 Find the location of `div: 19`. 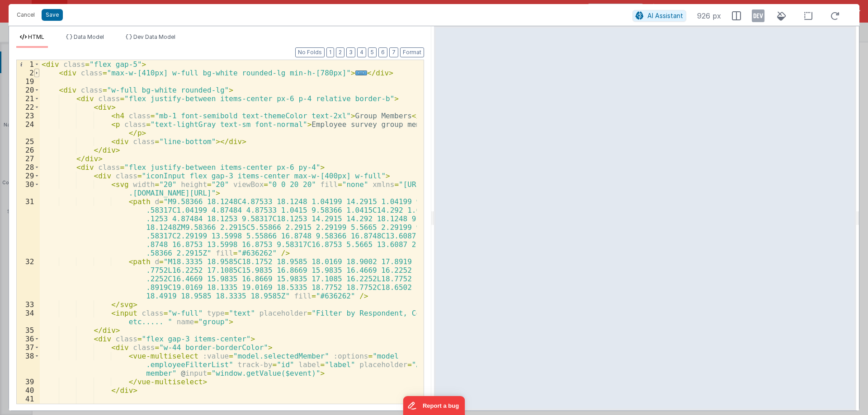

div: 19 is located at coordinates (28, 81).